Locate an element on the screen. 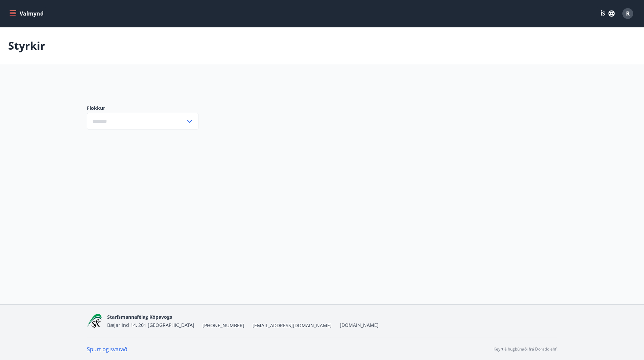 The height and width of the screenshot is (360, 644). a: Spurt og svarað is located at coordinates (107, 349).